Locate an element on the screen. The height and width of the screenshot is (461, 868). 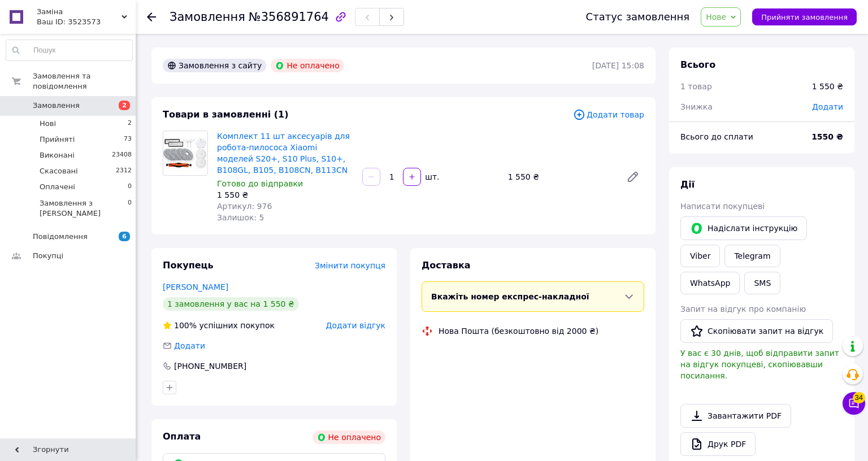
a: Редагувати is located at coordinates (633, 177).